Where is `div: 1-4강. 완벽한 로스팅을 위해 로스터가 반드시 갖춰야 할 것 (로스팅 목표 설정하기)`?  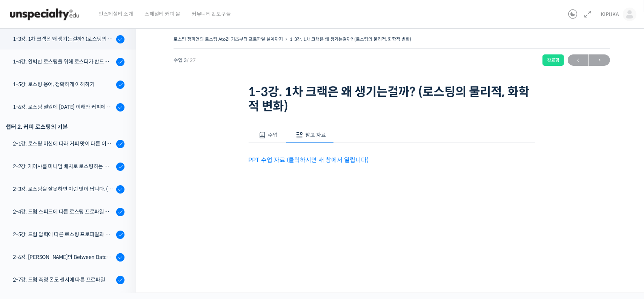 div: 1-4강. 완벽한 로스팅을 위해 로스터가 반드시 갖춰야 할 것 (로스팅 목표 설정하기) is located at coordinates (63, 62).